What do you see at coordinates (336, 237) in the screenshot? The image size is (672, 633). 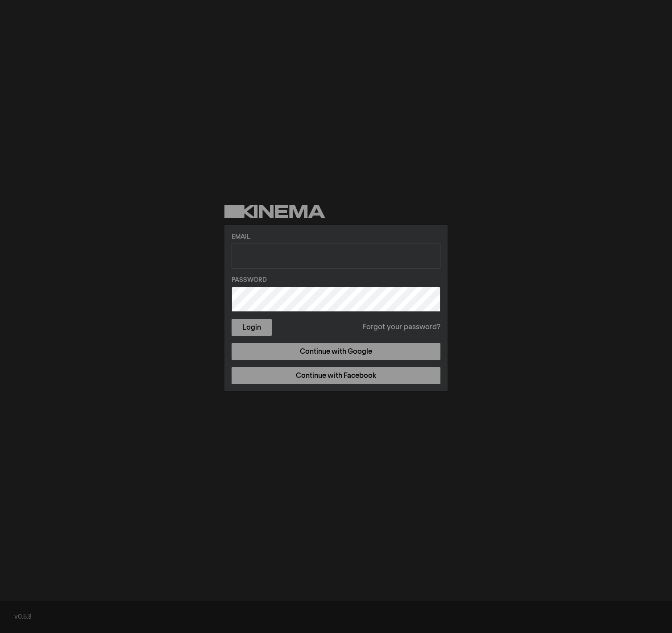 I see `label: Email` at bounding box center [336, 237].